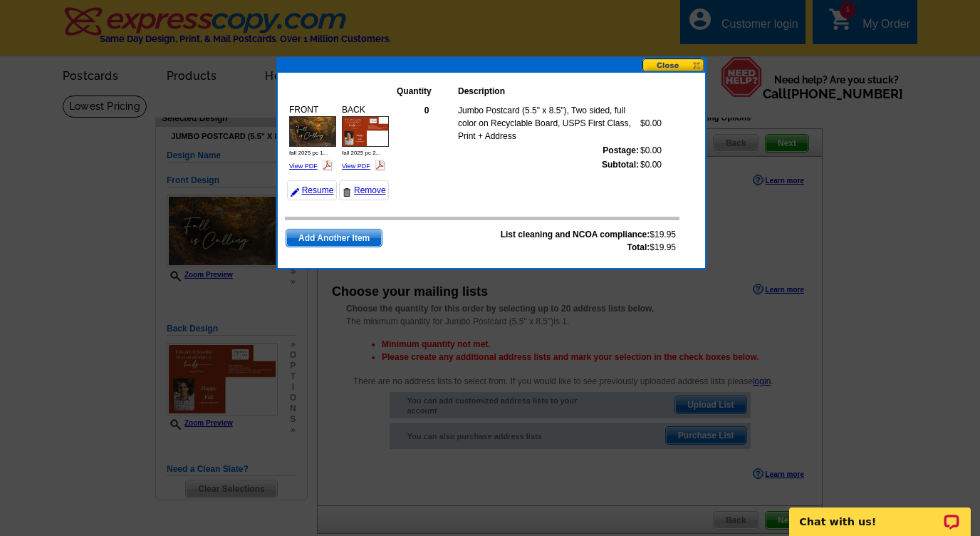  I want to click on a: Remove, so click(364, 190).